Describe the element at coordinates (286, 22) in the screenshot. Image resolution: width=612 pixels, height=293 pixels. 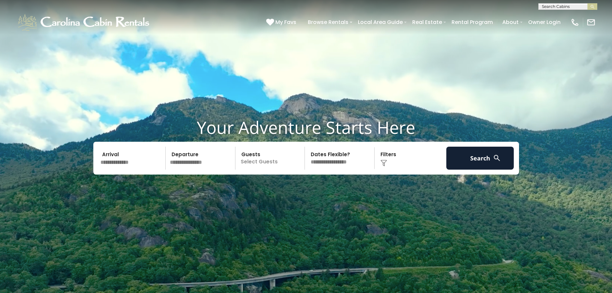
I see `span: My Favs` at that location.